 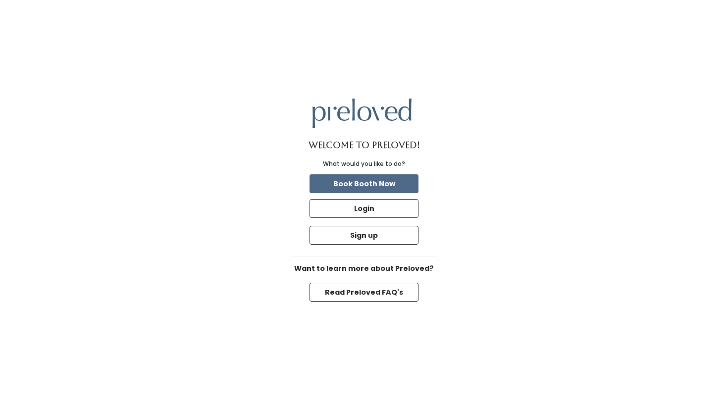 What do you see at coordinates (364, 209) in the screenshot?
I see `a: Login` at bounding box center [364, 209].